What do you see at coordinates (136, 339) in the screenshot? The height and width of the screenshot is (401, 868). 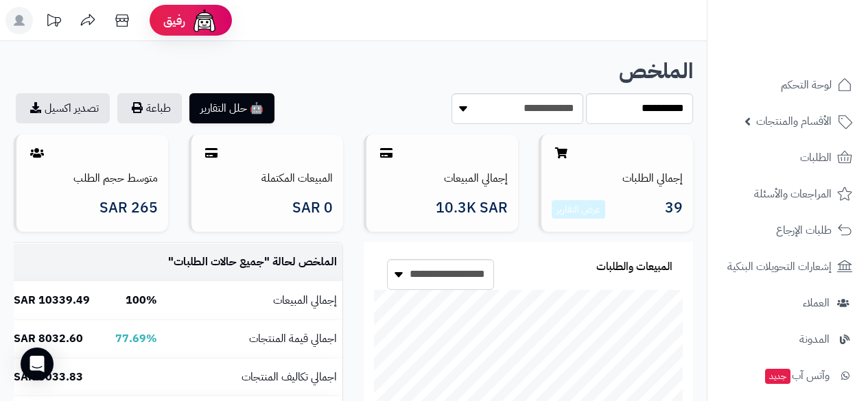 I see `b: 77.69%` at bounding box center [136, 339].